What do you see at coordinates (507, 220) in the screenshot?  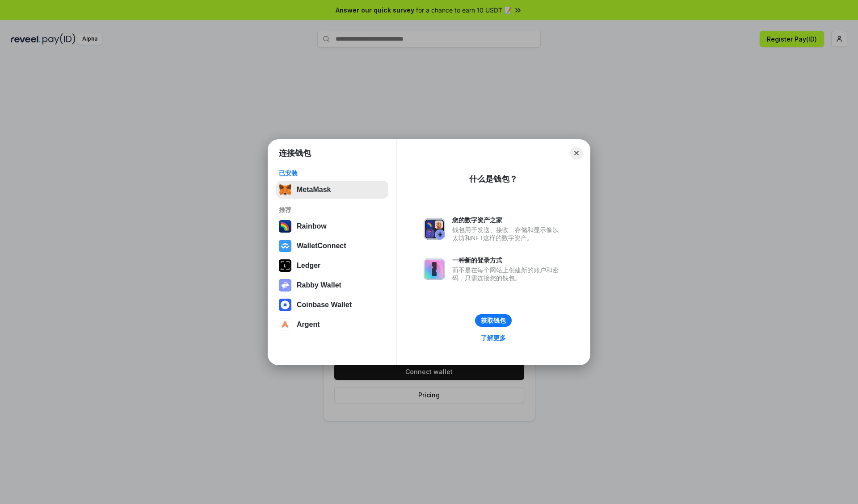 I see `div: 您的数字资产之家` at bounding box center [507, 220].